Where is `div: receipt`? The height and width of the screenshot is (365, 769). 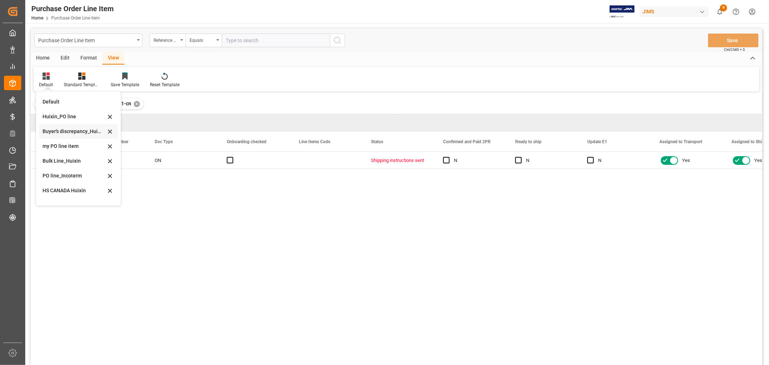 div: receipt is located at coordinates (74, 205).